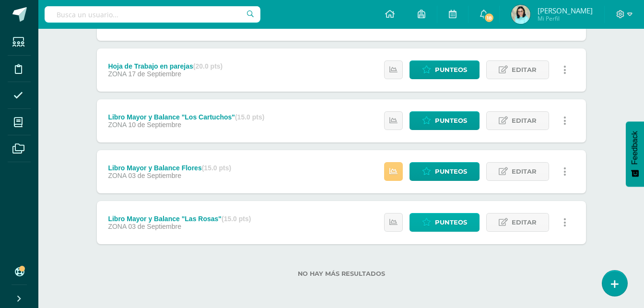 Image resolution: width=644 pixels, height=308 pixels. Describe the element at coordinates (635, 154) in the screenshot. I see `button: Feedback - Mostrar encuesta` at that location.